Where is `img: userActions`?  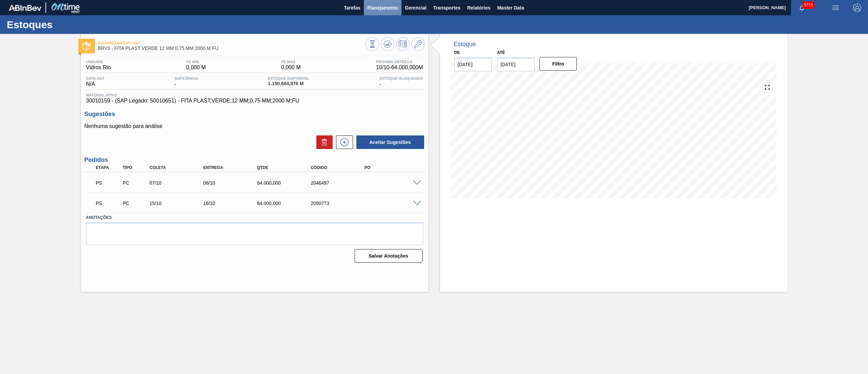
img: userActions is located at coordinates (835, 8).